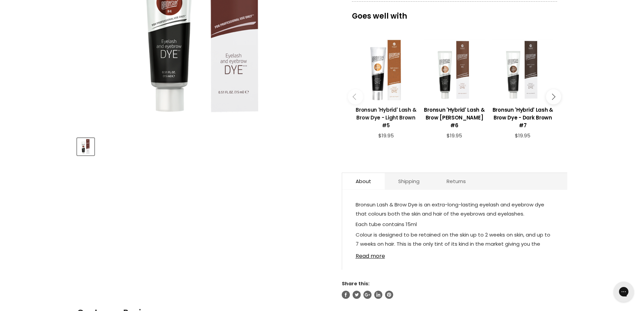  Describe the element at coordinates (455, 245) in the screenshot. I see `p: Colour is designed to be retained on the skin up to 2 weeks on skin, and up to 7 weeks on hair. T...` at that location.